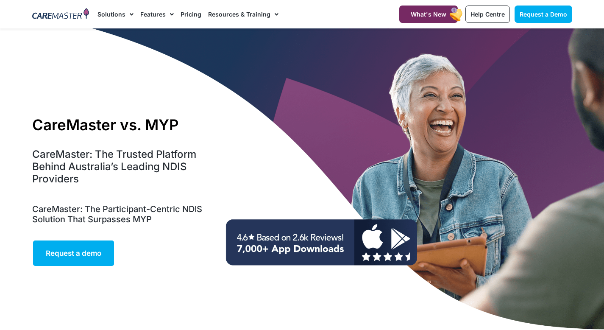  What do you see at coordinates (428, 14) in the screenshot?
I see `span: What's New` at bounding box center [428, 14].